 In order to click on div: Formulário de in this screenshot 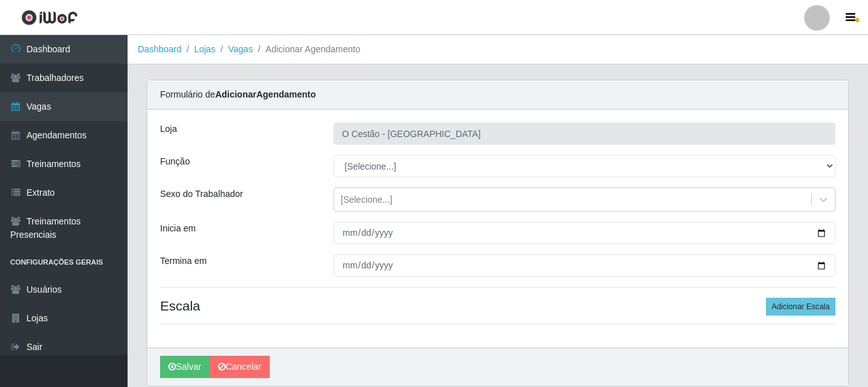, I will do `click(498, 95)`.